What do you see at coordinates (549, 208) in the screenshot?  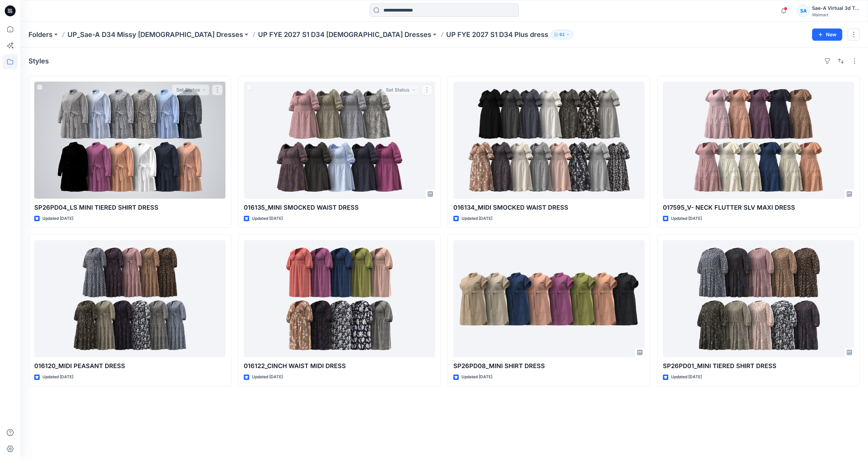 I see `p: 016134_MIDI SMOCKED WAIST DRESS` at bounding box center [549, 208].